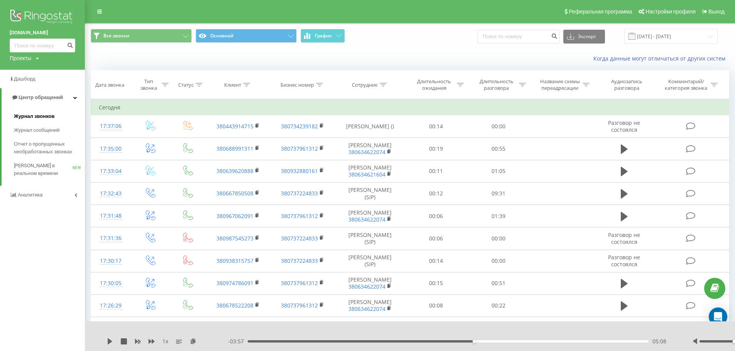 This screenshot has width=735, height=351. Describe the element at coordinates (435, 171) in the screenshot. I see `td: 00:11` at that location.